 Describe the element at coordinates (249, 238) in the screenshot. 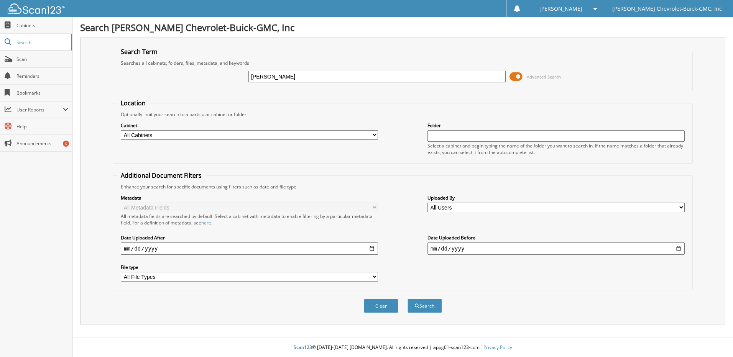

I see `label: Date Uploaded After` at that location.